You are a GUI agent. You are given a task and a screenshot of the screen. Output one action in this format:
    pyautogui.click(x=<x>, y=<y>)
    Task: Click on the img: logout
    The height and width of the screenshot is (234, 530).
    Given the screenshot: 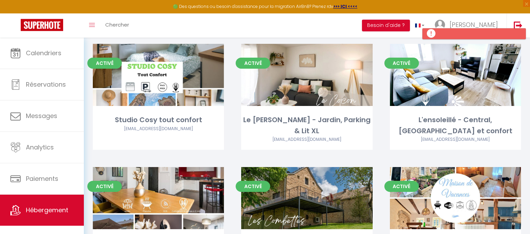 What is the action you would take?
    pyautogui.click(x=518, y=25)
    